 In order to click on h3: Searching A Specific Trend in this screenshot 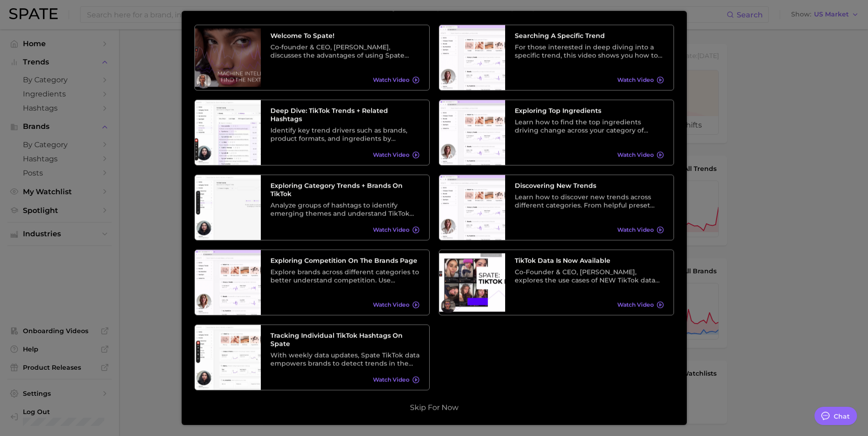, I will do `click(590, 35)`.